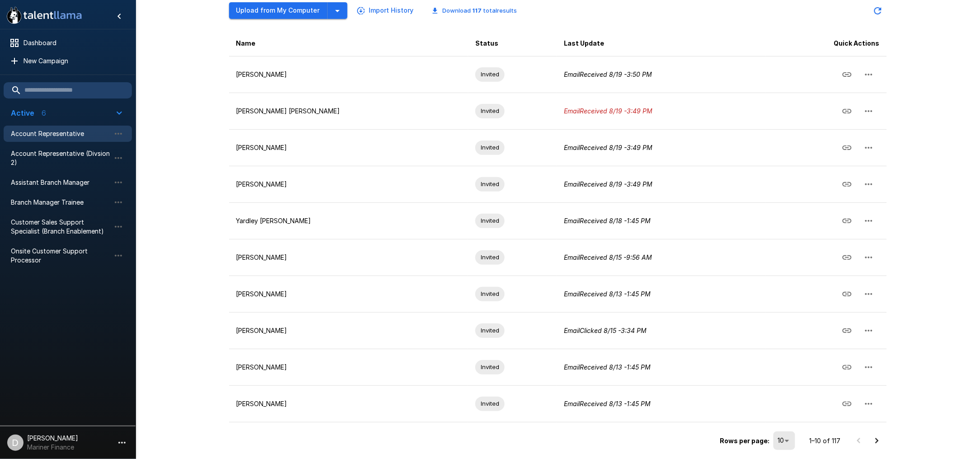  Describe the element at coordinates (878, 11) in the screenshot. I see `button: Updated Today - 2:28 PM` at that location.